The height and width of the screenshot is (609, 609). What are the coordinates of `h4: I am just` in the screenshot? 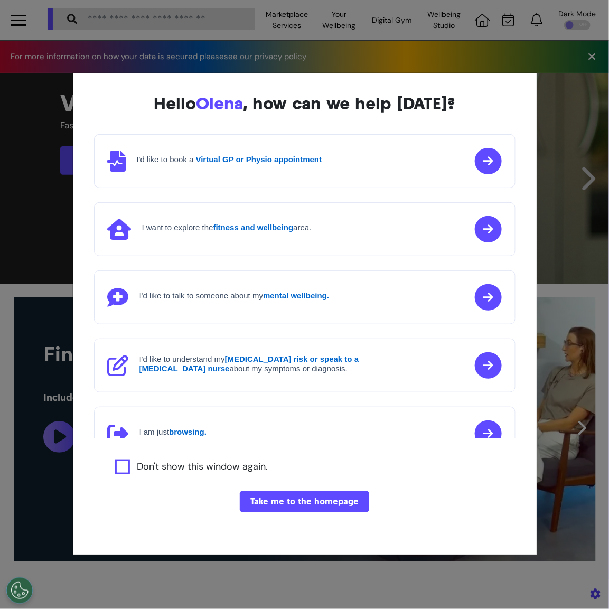 It's located at (173, 432).